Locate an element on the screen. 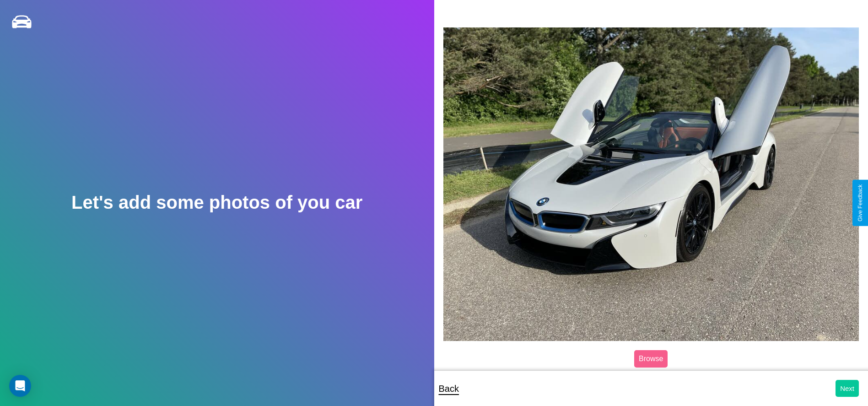  label: Browse is located at coordinates (651, 359).